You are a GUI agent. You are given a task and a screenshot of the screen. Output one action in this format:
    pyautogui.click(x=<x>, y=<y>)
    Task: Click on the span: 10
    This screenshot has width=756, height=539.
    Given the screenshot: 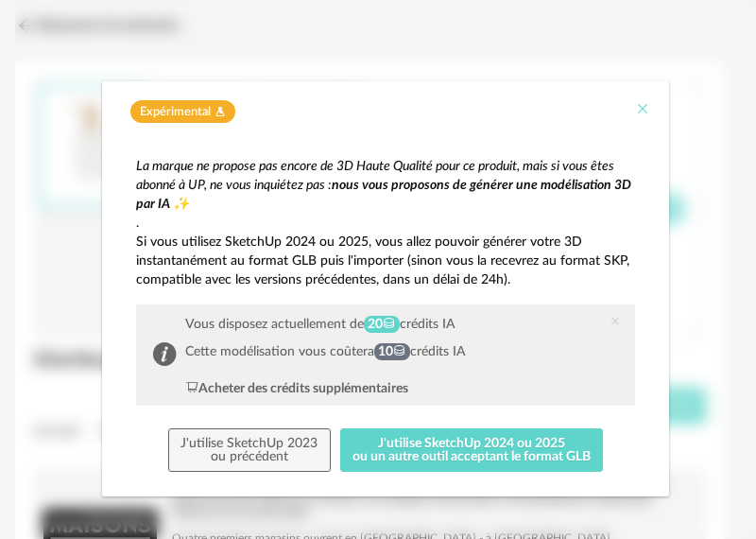 What is the action you would take?
    pyautogui.click(x=392, y=351)
    